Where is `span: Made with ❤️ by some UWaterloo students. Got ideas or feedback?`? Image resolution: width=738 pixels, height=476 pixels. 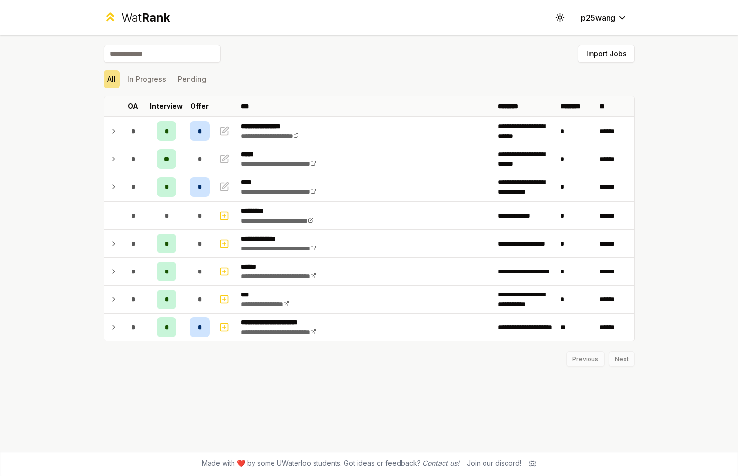
span: Made with ❤️ by some UWaterloo students. Got ideas or feedback? is located at coordinates (330, 463).